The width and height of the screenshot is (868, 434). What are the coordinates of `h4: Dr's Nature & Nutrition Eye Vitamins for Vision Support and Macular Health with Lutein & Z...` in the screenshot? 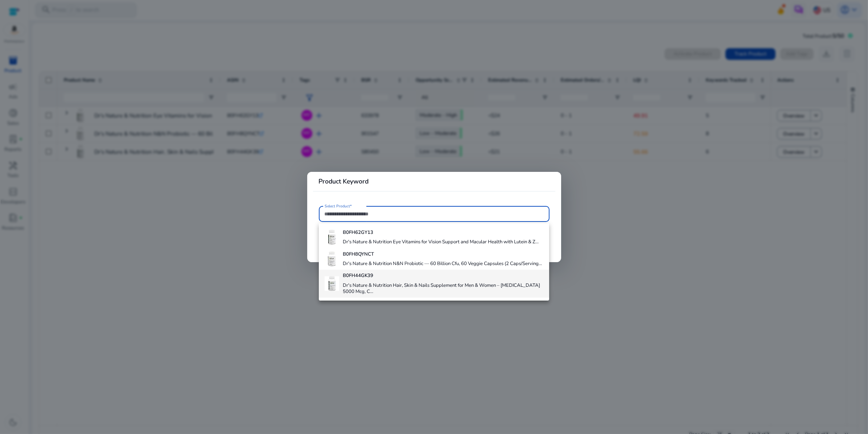 It's located at (440, 242).